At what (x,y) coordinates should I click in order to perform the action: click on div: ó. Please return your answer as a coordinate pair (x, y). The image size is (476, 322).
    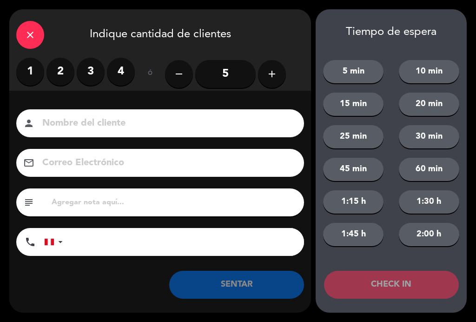
    Looking at the image, I should click on (150, 74).